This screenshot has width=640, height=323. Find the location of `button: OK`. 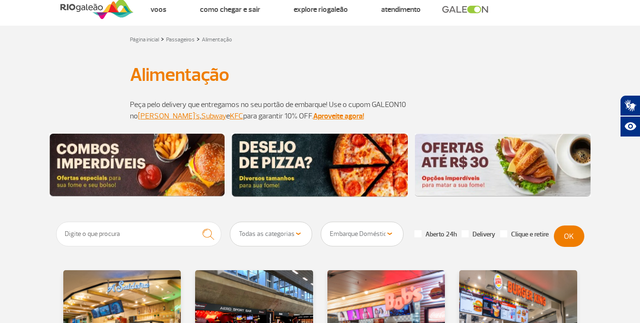

button: OK is located at coordinates (569, 236).